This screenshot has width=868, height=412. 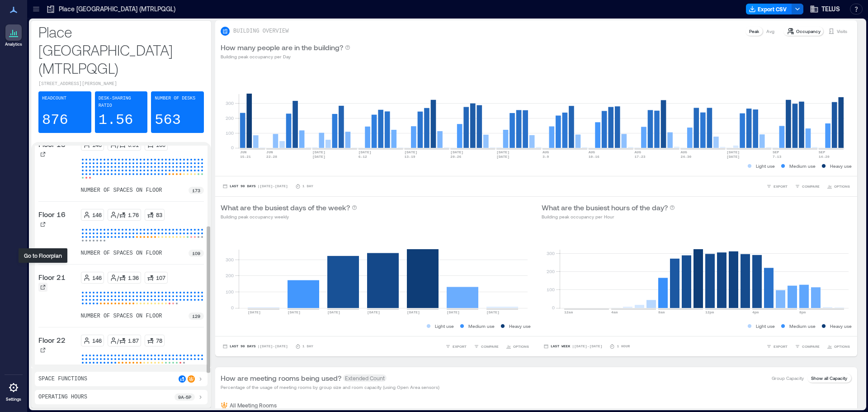 I want to click on button: TELUS, so click(x=825, y=9).